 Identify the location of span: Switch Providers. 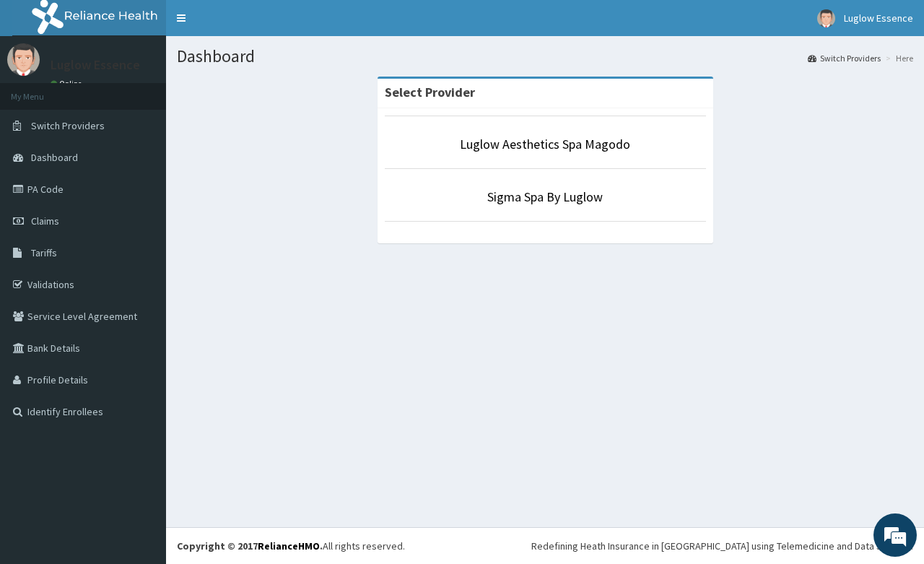
(68, 126).